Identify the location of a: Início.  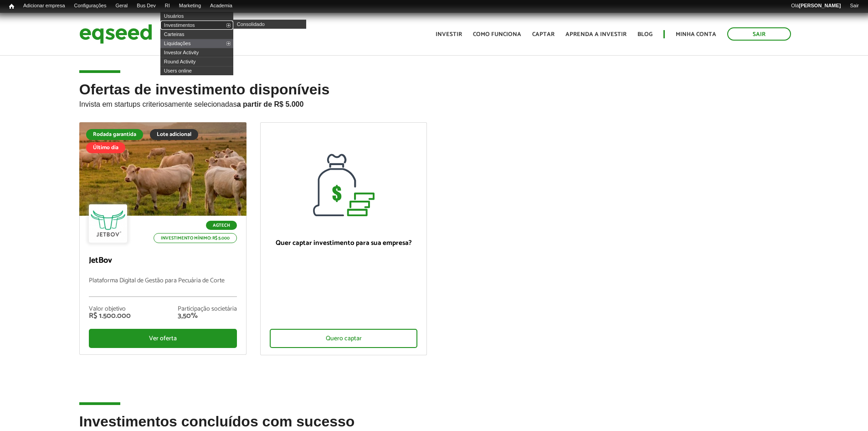
(11, 6).